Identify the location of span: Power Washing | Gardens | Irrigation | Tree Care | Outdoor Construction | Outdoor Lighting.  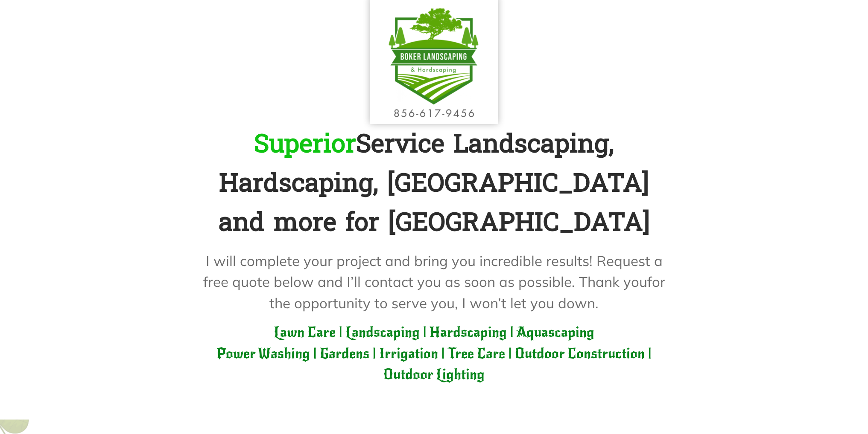
(434, 364).